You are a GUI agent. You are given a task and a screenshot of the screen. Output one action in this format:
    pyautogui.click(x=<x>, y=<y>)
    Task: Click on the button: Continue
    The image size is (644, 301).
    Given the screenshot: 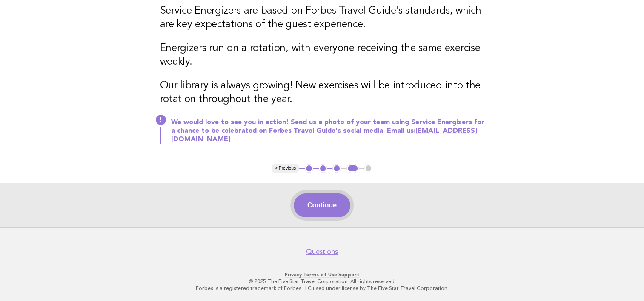 What is the action you would take?
    pyautogui.click(x=322, y=205)
    